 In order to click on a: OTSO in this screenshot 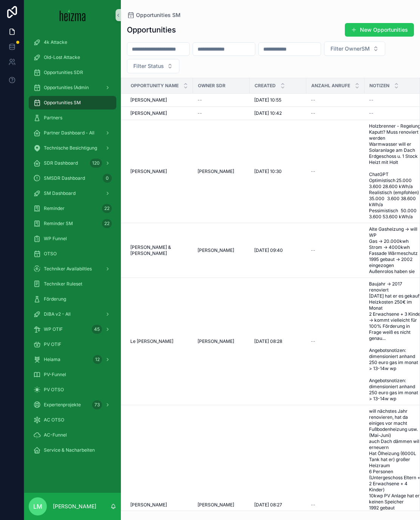, I will do `click(72, 254)`.